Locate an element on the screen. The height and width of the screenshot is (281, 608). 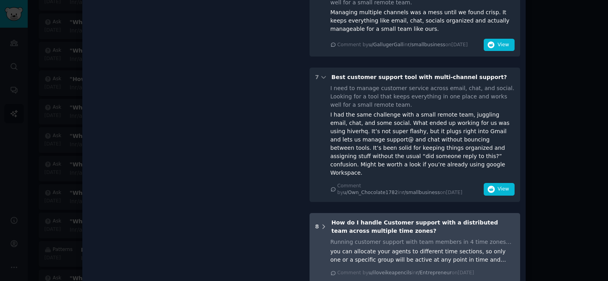
span: u/iloveikeapencils is located at coordinates (390, 273).